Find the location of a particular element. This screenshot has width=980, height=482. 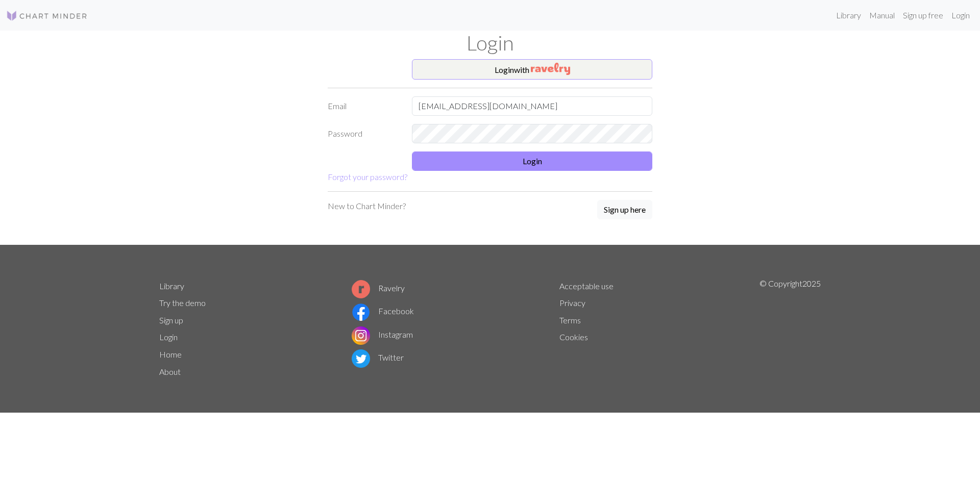

p: New to Chart Minder? is located at coordinates (367, 206).